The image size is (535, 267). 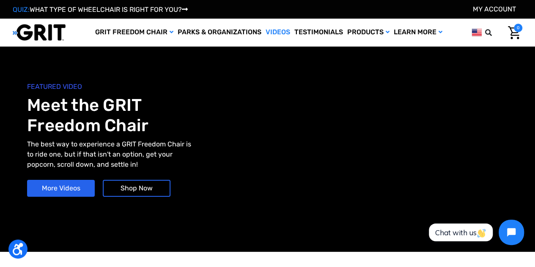 What do you see at coordinates (495, 33) in the screenshot?
I see `input: Search` at bounding box center [495, 33].